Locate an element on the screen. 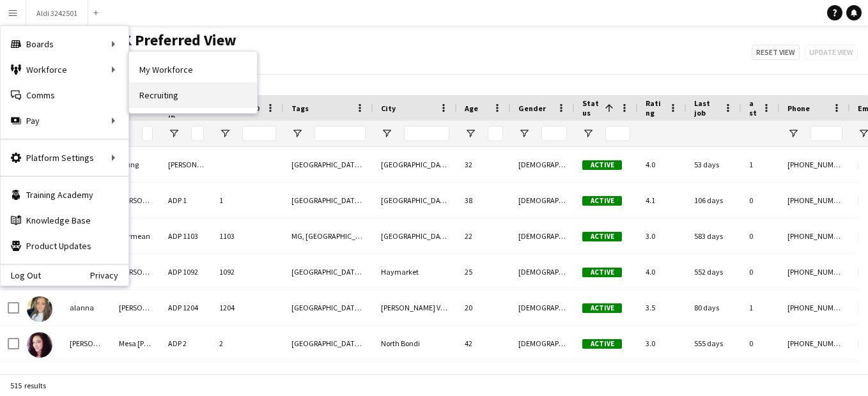 This screenshot has width=868, height=396. span: Status is located at coordinates (590, 108).